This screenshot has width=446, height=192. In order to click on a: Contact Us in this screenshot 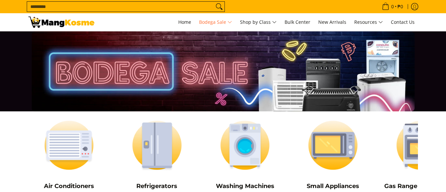, I will do `click(403, 22)`.